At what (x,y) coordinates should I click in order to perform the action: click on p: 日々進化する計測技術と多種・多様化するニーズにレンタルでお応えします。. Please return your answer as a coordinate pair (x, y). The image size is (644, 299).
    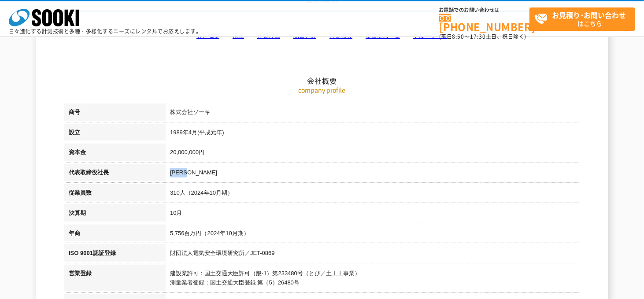
    Looking at the image, I should click on (105, 31).